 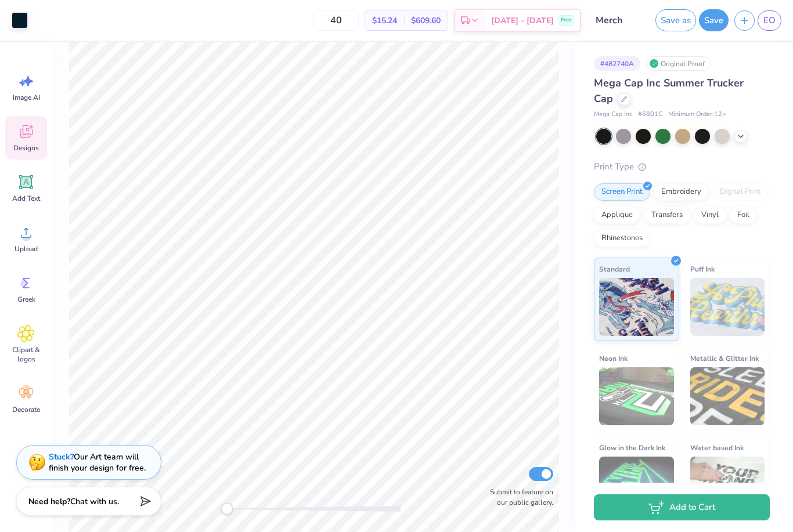 I want to click on button: Save as, so click(x=676, y=20).